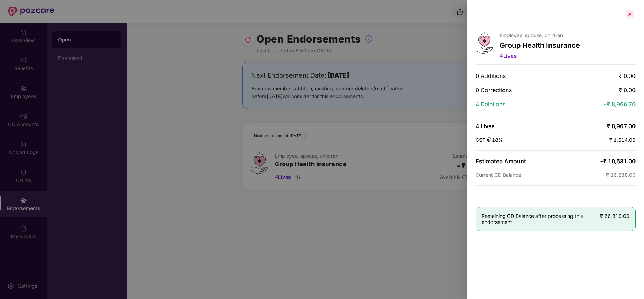 The width and height of the screenshot is (644, 299). What do you see at coordinates (540, 35) in the screenshot?
I see `p: Employee, spouse, children` at bounding box center [540, 35].